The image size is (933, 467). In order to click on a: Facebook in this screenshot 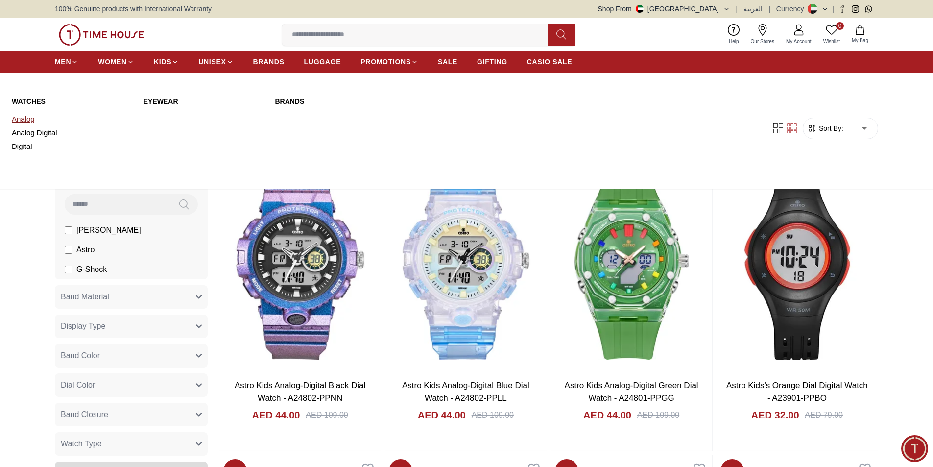, I will do `click(842, 9)`.